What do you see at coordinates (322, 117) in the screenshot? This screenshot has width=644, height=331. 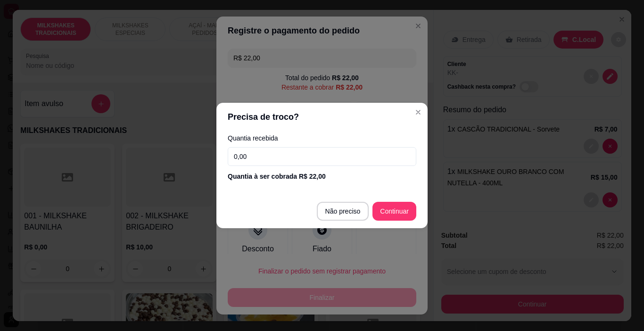 I see `header: Precisa de troco?` at bounding box center [322, 117].